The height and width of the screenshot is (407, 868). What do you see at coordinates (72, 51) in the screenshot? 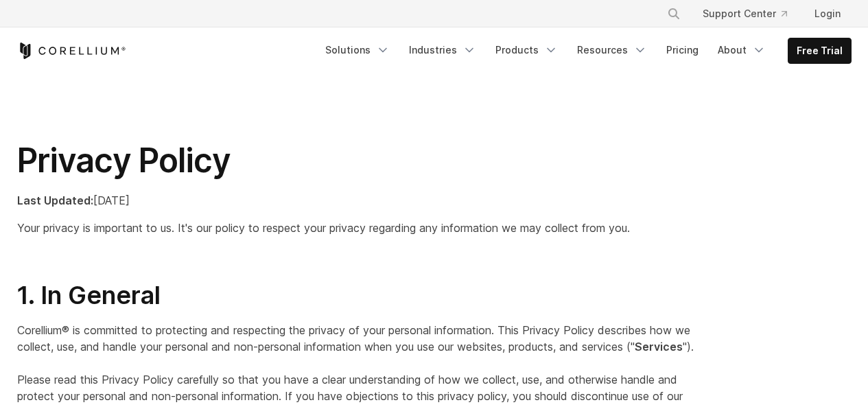
I see `a: Corellium Home` at bounding box center [72, 51].